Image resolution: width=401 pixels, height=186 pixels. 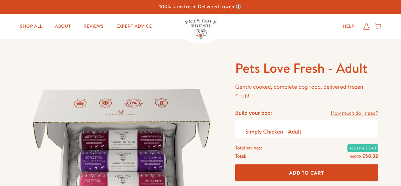 I want to click on a: Shop All, so click(x=31, y=26).